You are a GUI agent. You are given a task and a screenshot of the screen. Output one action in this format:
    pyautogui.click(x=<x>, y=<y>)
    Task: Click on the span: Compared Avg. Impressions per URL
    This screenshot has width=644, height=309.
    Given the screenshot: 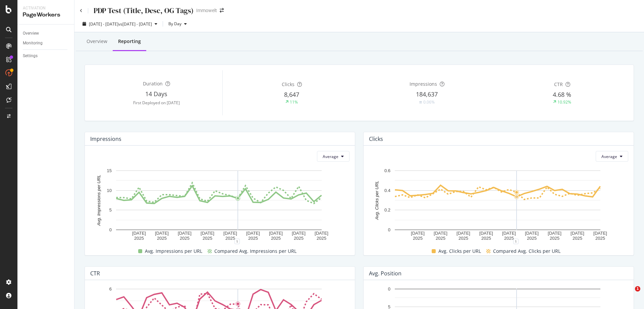 What is the action you would take?
    pyautogui.click(x=255, y=251)
    